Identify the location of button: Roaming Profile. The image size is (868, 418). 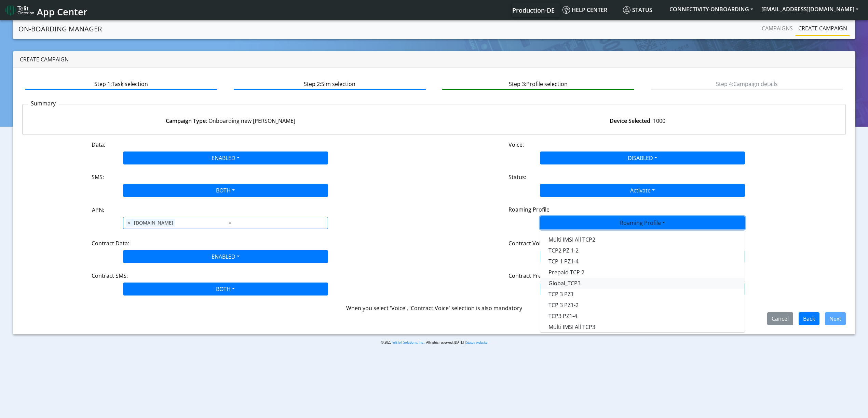
(642, 223).